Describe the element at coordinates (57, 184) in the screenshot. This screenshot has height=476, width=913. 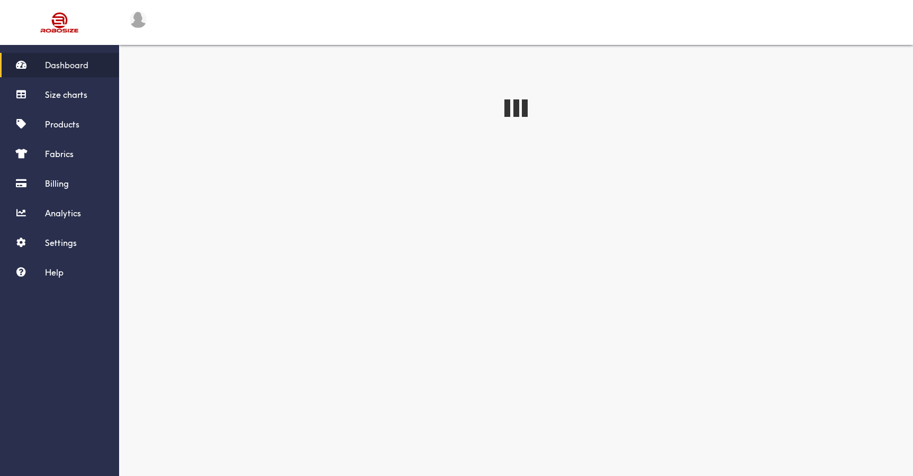
I see `span: Billing` at that location.